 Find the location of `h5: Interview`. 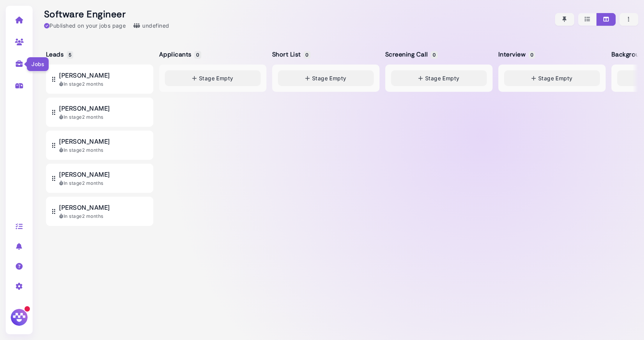

h5: Interview is located at coordinates (516, 54).